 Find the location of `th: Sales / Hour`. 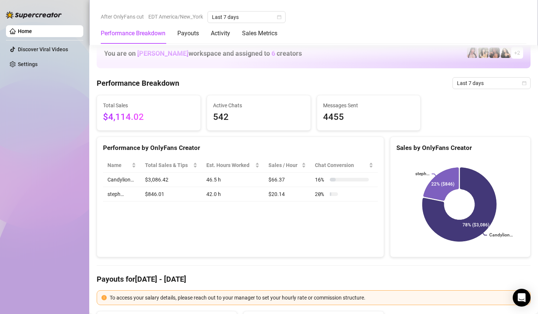

th: Sales / Hour is located at coordinates (287, 165).